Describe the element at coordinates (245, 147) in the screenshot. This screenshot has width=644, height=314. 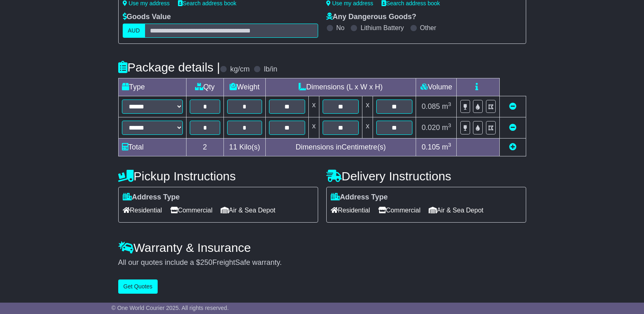
I see `td: Kilo(s)` at that location.